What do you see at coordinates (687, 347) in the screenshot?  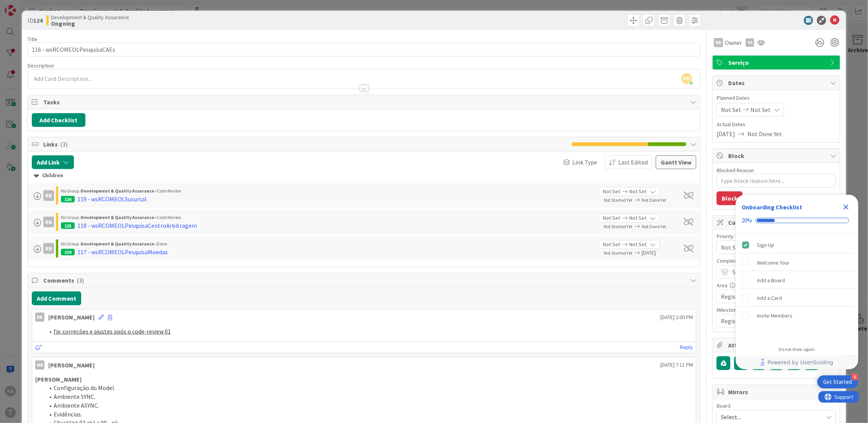 I see `a: Reply` at bounding box center [687, 347].